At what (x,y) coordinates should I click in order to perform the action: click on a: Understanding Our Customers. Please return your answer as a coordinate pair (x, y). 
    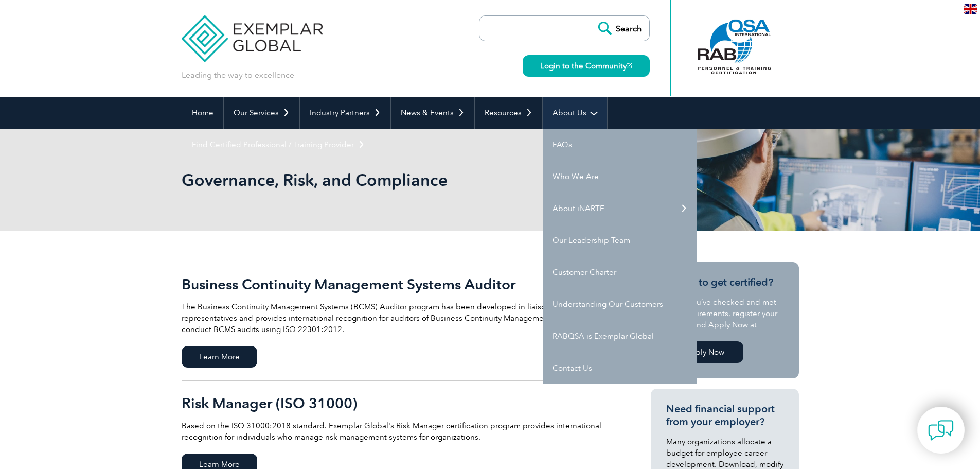
    Looking at the image, I should click on (620, 304).